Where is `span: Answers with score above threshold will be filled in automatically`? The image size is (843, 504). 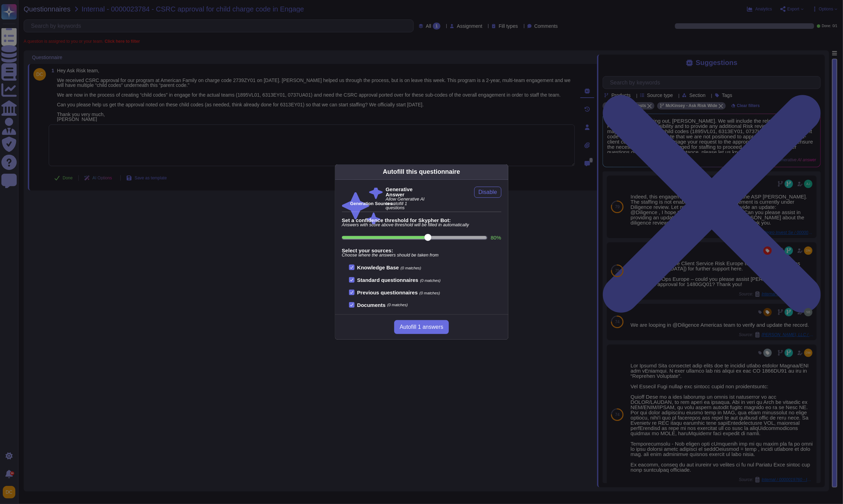
span: Answers with score above threshold will be filled in automatically is located at coordinates (422, 225).